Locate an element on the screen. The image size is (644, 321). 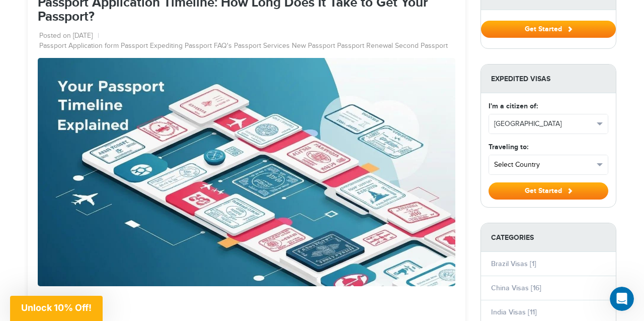
a: Passport Renewal is located at coordinates (365, 46).